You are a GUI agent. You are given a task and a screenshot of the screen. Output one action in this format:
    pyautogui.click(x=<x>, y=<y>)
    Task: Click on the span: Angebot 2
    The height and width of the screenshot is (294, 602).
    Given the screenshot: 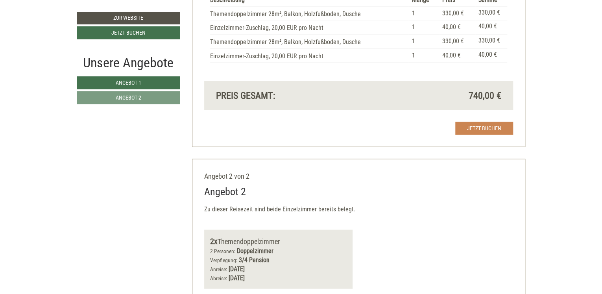 What is the action you would take?
    pyautogui.click(x=128, y=98)
    